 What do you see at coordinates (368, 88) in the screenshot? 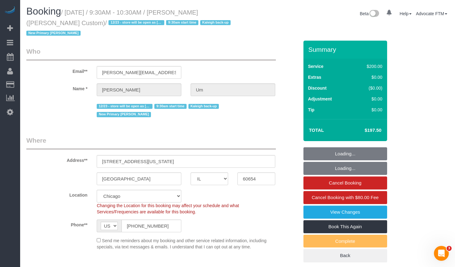
I see `div: ($0.00)` at bounding box center [368, 88].